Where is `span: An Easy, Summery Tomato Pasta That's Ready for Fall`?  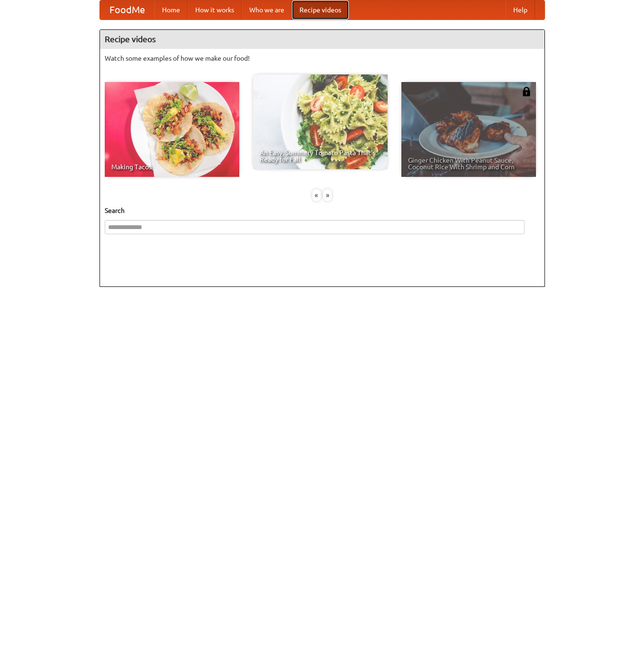 span: An Easy, Summery Tomato Pasta That's Ready for Fall is located at coordinates (321, 156).